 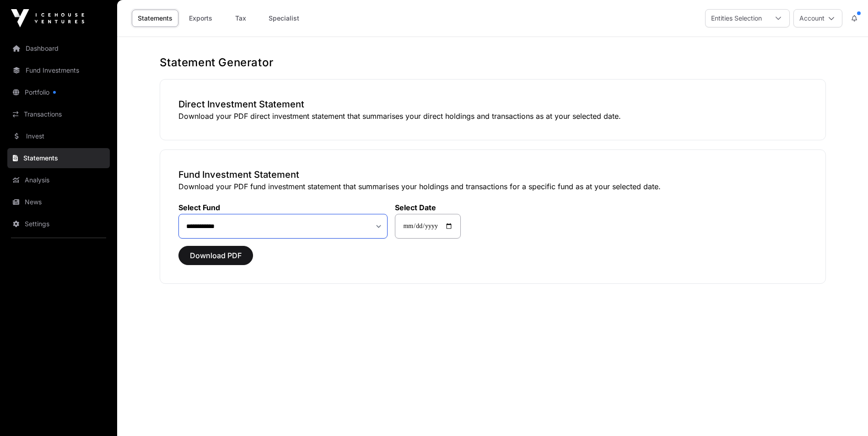 I want to click on label: Select Fund, so click(x=283, y=208).